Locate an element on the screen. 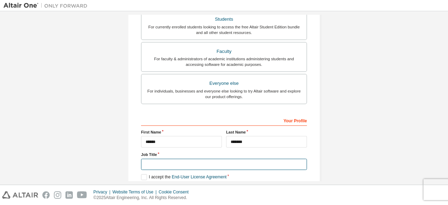  div: Everyone else is located at coordinates (224, 83).